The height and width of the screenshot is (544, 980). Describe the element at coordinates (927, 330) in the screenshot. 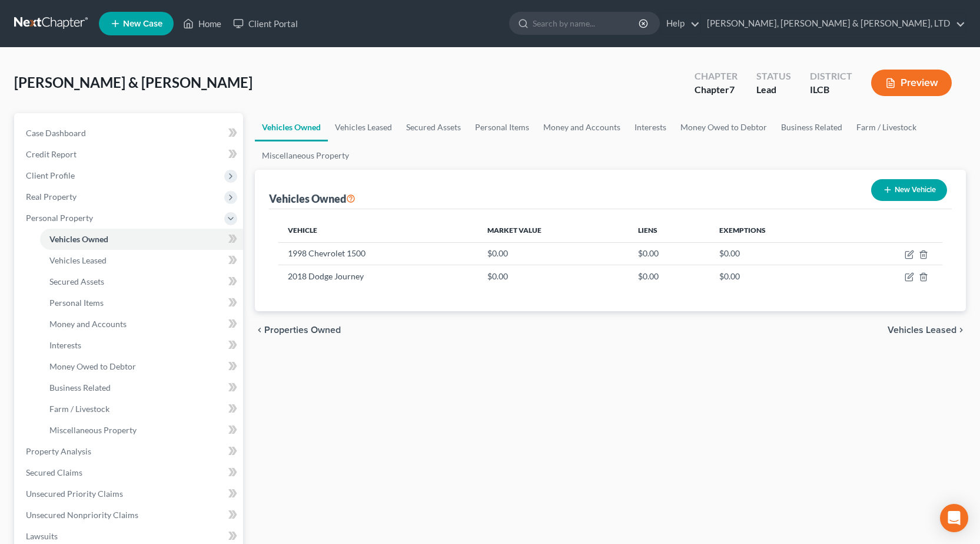

I see `button: Vehicles Leased chevron_right` at that location.